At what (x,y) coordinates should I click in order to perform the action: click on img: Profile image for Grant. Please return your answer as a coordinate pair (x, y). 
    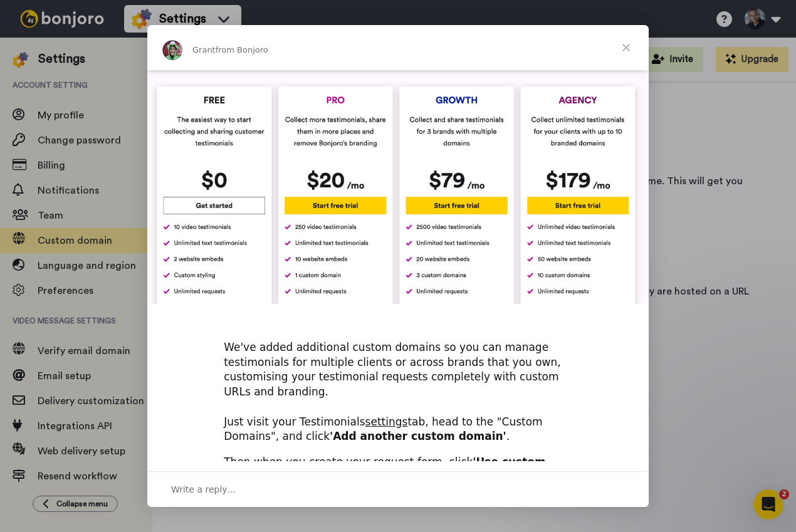
    Looking at the image, I should click on (173, 50).